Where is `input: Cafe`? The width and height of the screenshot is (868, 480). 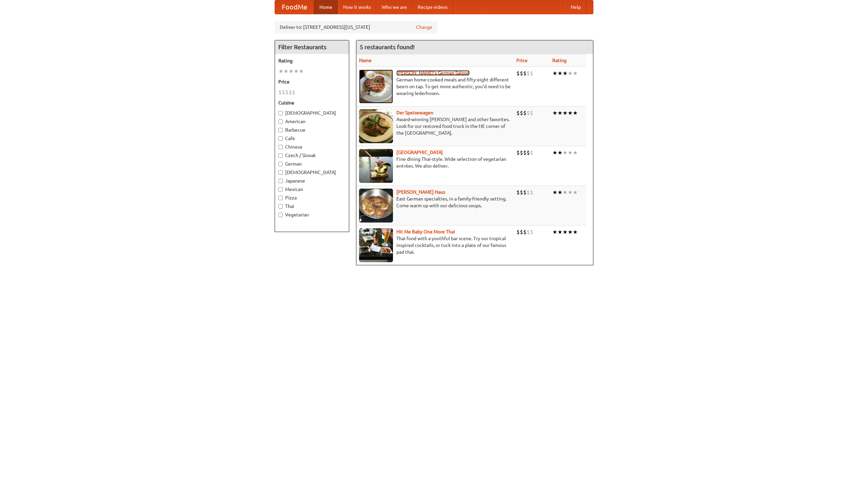
input: Cafe is located at coordinates (281, 138).